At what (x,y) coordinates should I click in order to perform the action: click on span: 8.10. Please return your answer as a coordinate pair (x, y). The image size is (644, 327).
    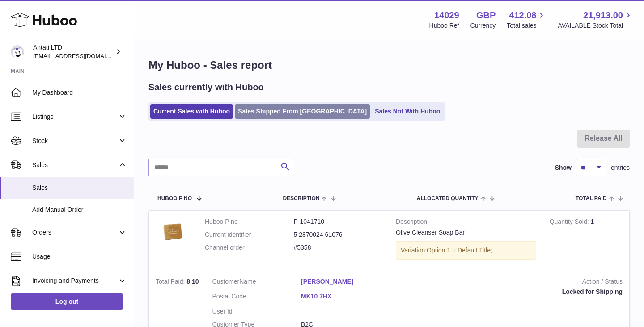
    Looking at the image, I should click on (192, 282).